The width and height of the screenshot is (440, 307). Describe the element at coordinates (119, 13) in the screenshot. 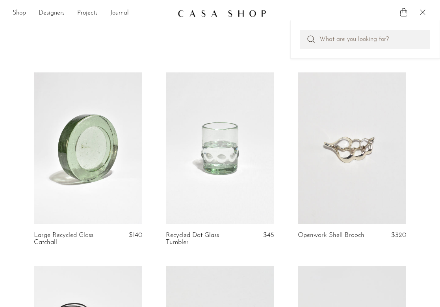

I see `a: Journal` at that location.